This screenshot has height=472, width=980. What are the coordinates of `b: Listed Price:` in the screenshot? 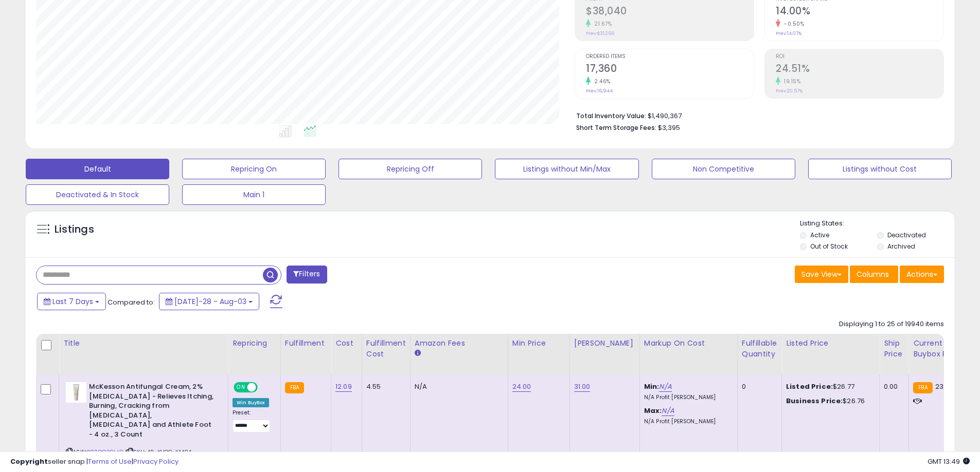 It's located at (809, 386).